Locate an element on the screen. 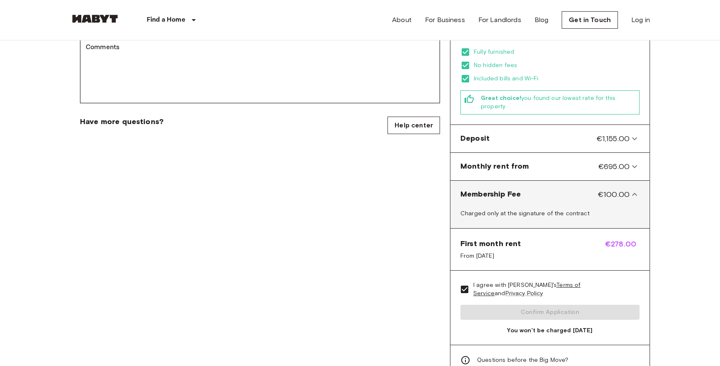  a: For Business is located at coordinates (445, 20).